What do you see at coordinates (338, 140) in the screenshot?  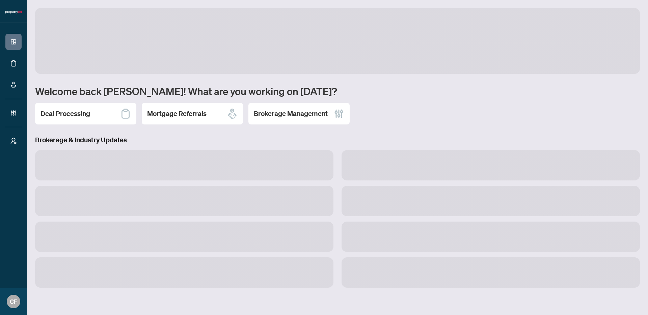 I see `h3: Brokerage & Industry Updates` at bounding box center [338, 140].